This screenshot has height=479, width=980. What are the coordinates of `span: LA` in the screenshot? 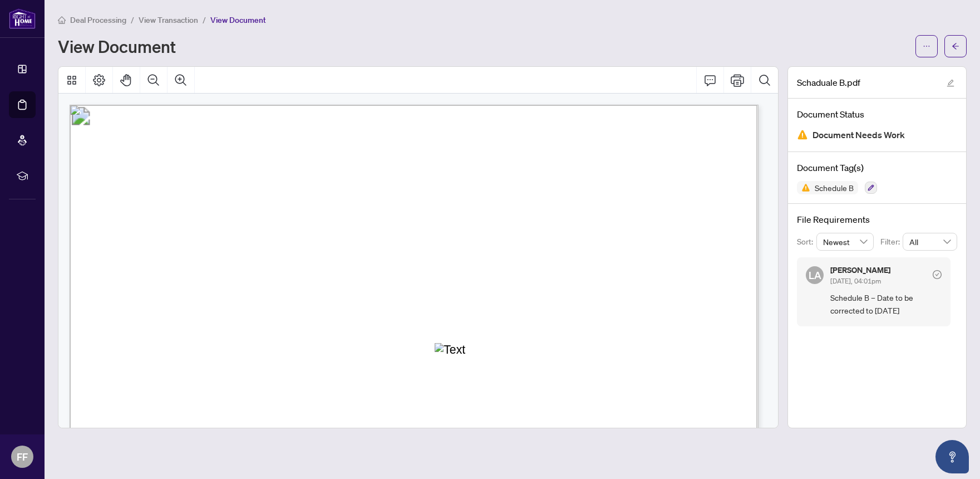 It's located at (814, 275).